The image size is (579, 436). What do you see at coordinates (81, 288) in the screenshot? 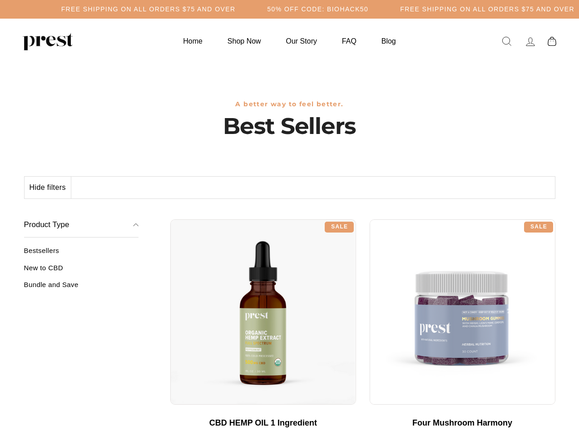
I see `a: Bundle and Save` at bounding box center [81, 288].